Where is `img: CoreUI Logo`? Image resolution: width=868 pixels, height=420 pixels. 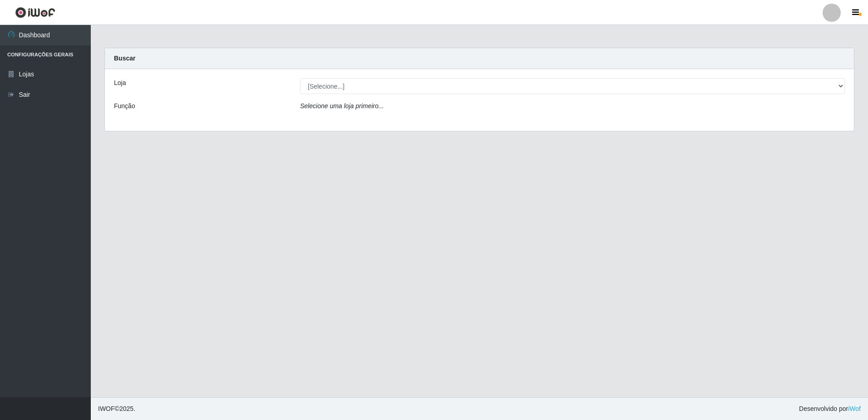 img: CoreUI Logo is located at coordinates (35, 12).